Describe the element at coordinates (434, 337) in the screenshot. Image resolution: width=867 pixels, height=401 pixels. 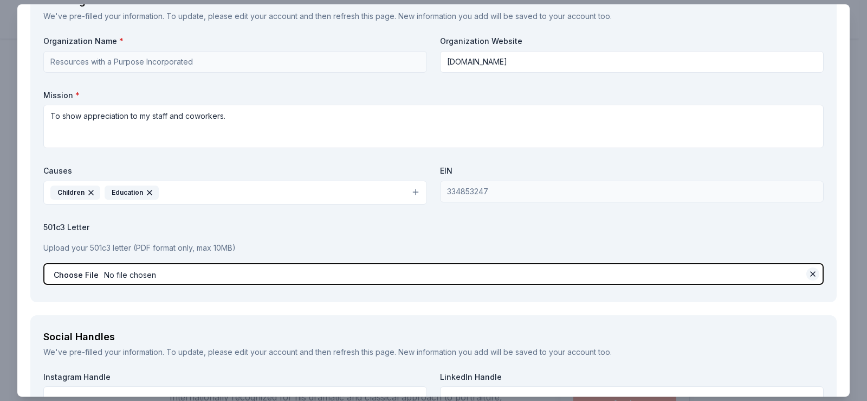
I see `div: Social Handles` at that location.